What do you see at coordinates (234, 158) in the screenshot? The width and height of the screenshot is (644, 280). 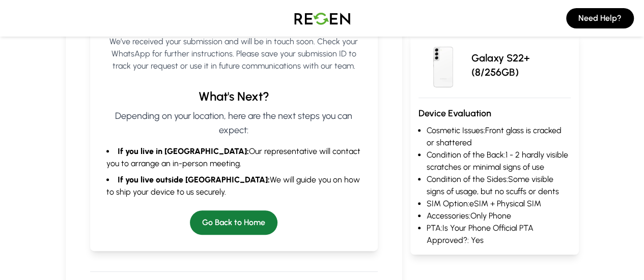 I see `li: Our representative will contact you to arrange an in-person meeting.` at bounding box center [234, 158].